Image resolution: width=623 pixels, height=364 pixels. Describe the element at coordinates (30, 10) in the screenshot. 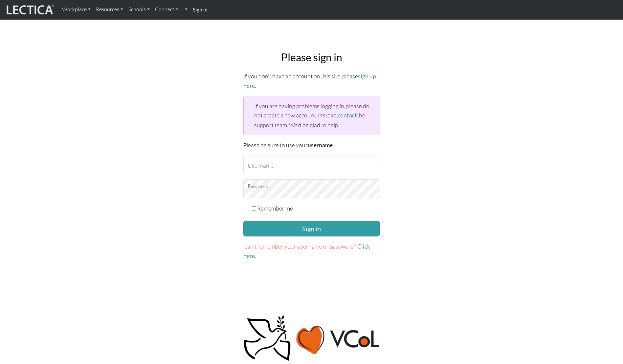

I see `img: lecticalive` at that location.